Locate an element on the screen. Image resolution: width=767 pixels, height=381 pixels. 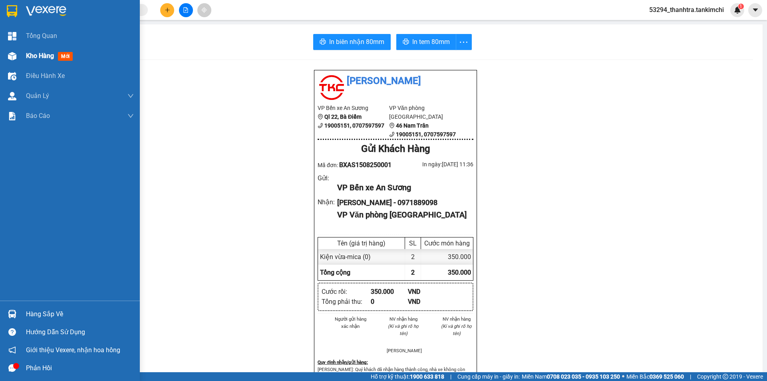
li: Người gửi hàng xác nhận is located at coordinates (351, 323).